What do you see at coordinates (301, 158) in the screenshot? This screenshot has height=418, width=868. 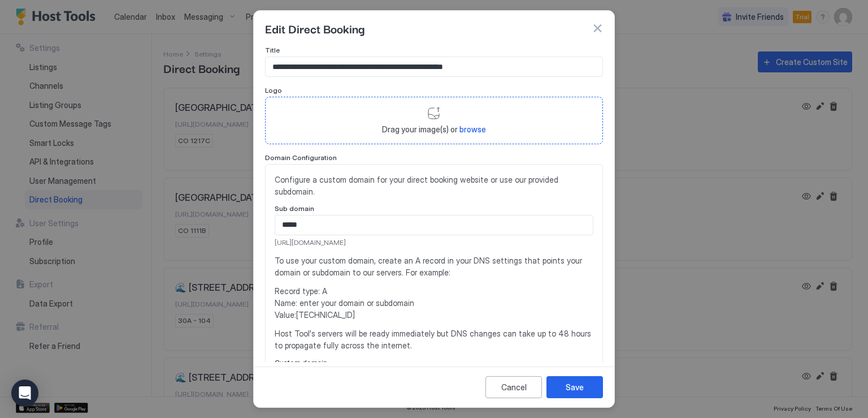 I see `span: Domain Configuration` at bounding box center [301, 158].